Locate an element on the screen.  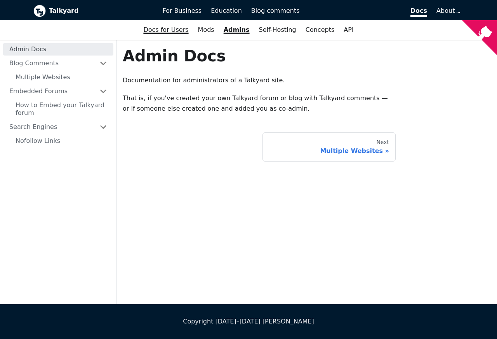
a: Nofollow Links is located at coordinates (61, 141).